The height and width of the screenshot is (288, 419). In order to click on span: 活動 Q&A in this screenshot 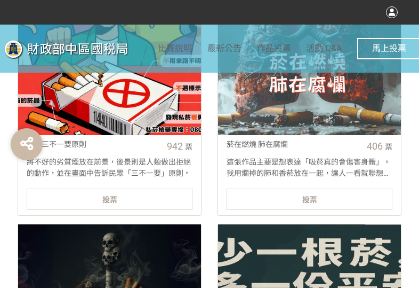, I will do `click(324, 48)`.